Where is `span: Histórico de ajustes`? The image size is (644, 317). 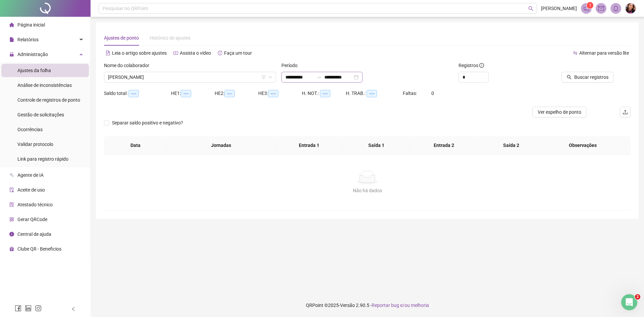 span: Histórico de ajustes is located at coordinates (170, 38).